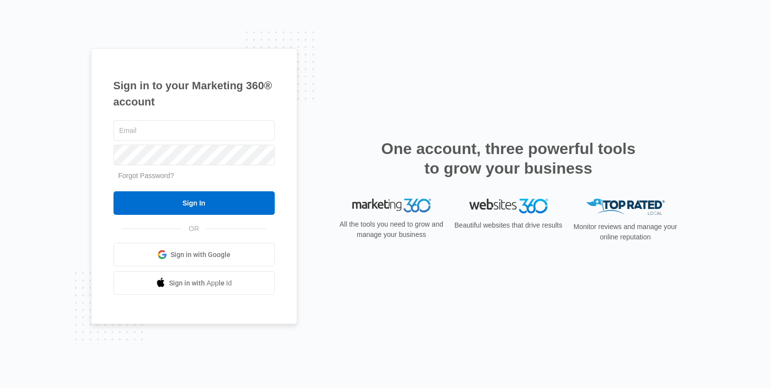  What do you see at coordinates (508, 159) in the screenshot?
I see `h2: One account, three powerful tools to grow your business` at bounding box center [508, 159].